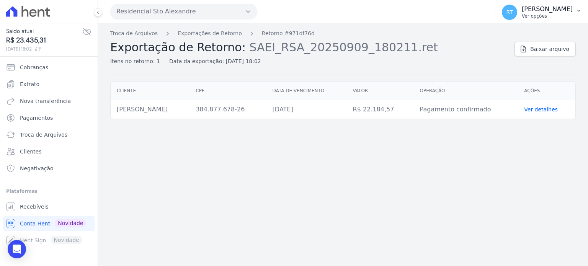 The image size is (588, 266). Describe the element at coordinates (49, 224) in the screenshot. I see `a: Conta Hent Novidade` at that location.